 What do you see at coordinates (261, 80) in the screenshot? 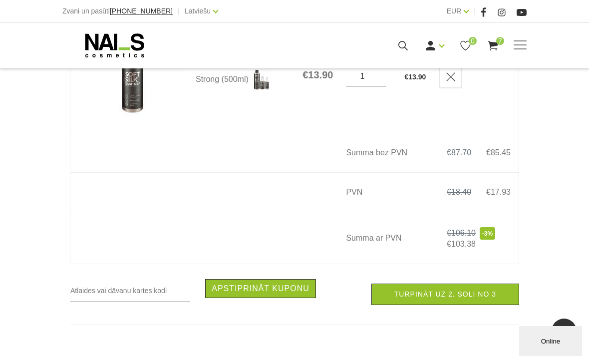
I see `img: SOFT SILK SANITIZER FORASEPT STRONG Paredzēts profesionālai lietošanai: roku un virsmu dezinfekci...` at bounding box center [261, 80].